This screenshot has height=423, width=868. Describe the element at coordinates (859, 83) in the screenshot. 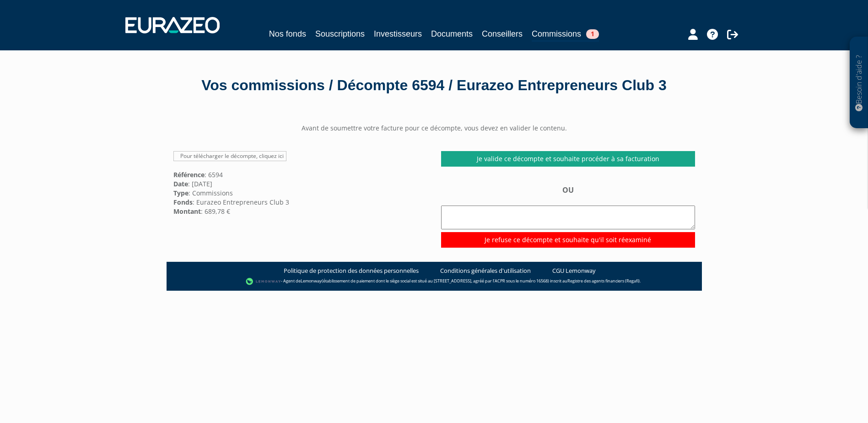

I see `p: Besoin d'aide ?` at that location.